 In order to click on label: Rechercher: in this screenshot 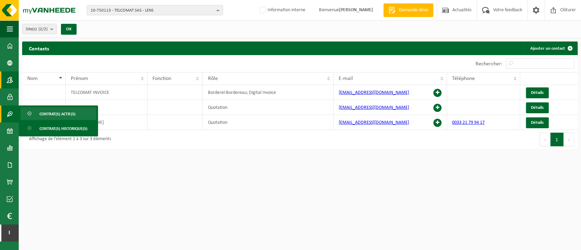, I will do `click(489, 64)`.